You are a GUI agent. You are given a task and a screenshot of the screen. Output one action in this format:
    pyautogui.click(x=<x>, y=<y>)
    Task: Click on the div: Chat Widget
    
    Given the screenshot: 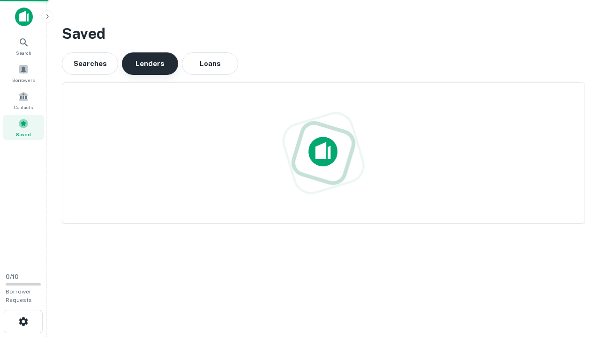 What is the action you would take?
    pyautogui.click(x=576, y=285)
    